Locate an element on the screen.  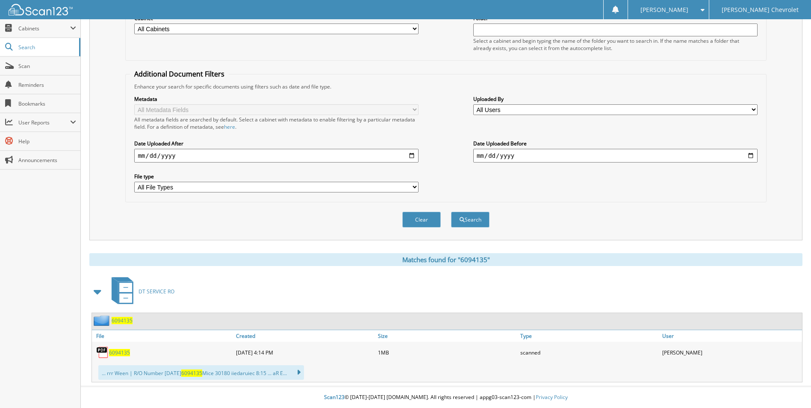
span: Search is located at coordinates (47, 47).